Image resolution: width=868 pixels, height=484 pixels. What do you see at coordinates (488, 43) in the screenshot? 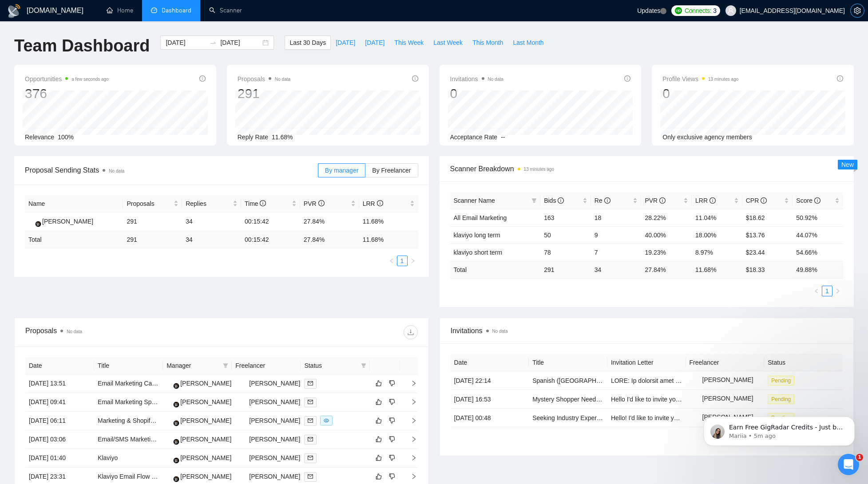
I see `button: This Month` at bounding box center [488, 43].